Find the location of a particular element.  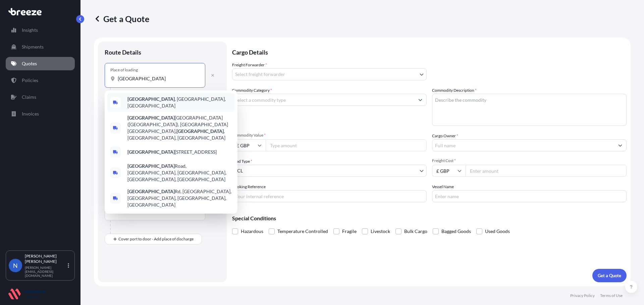

span: Bagged Goods is located at coordinates (456, 231).